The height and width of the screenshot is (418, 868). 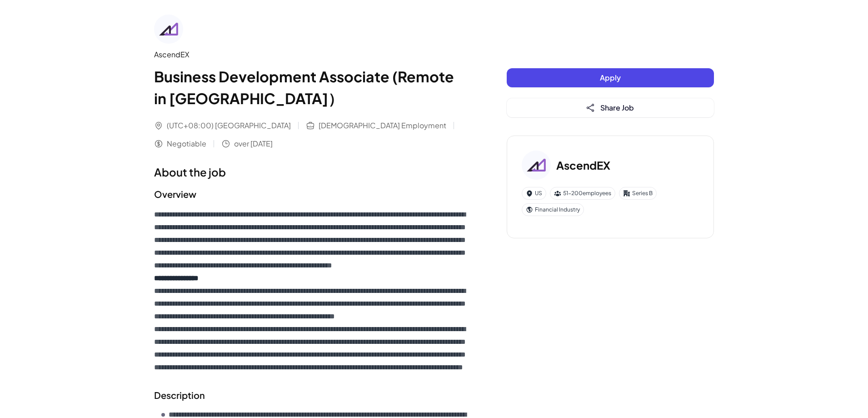 What do you see at coordinates (312, 55) in the screenshot?
I see `div: AscendEX` at bounding box center [312, 55].